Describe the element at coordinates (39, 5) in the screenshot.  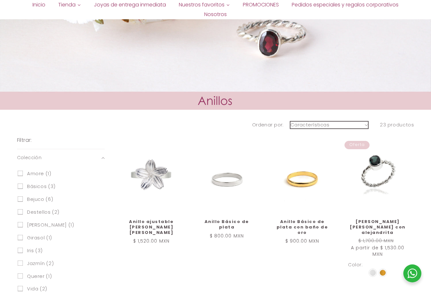
I see `span: Inicio` at that location.